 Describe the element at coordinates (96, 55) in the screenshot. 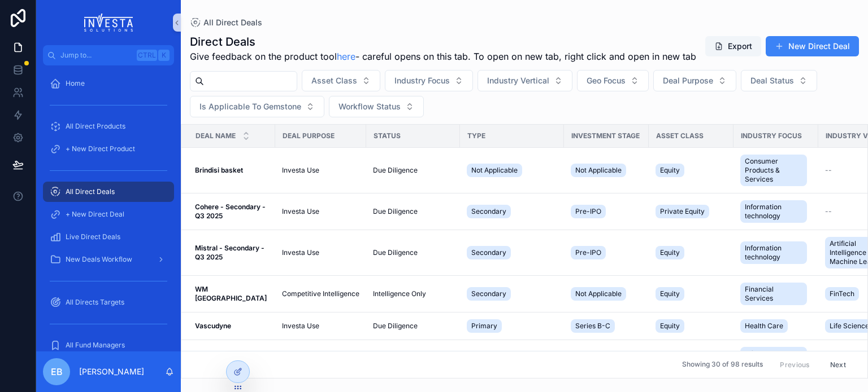

I see `span: Jump to...` at that location.